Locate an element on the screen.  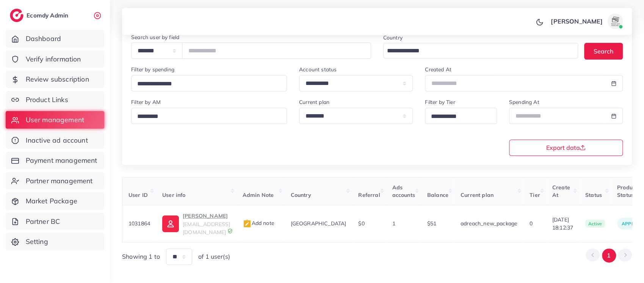
span: User ID is located at coordinates (138, 195).